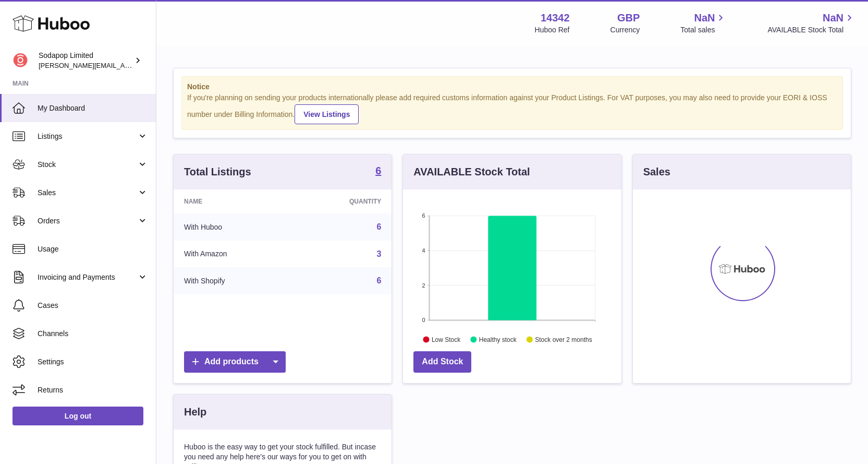  I want to click on div: If you're planning on sending your products internationally please add required customs informati..., so click(512, 108).